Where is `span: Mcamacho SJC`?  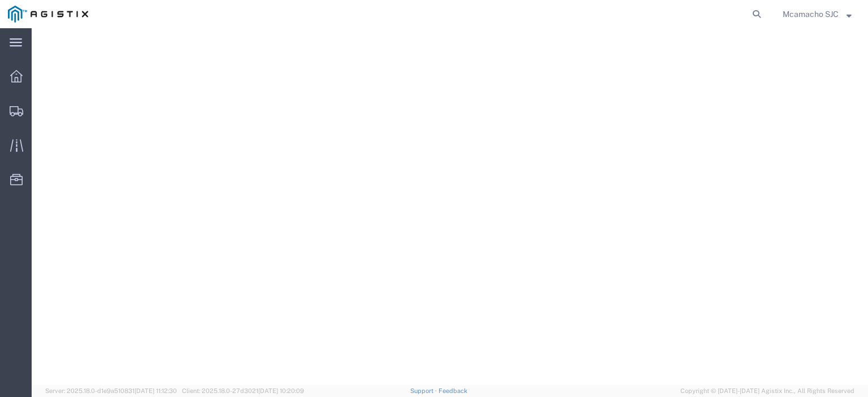 span: Mcamacho SJC is located at coordinates (810, 14).